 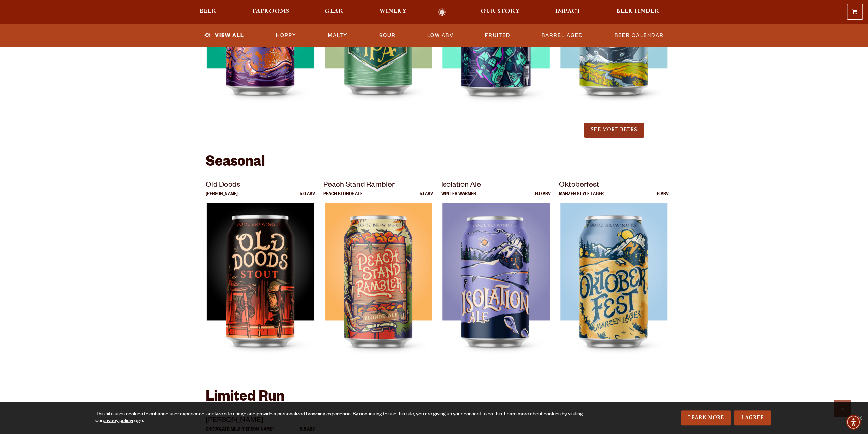 I want to click on img: Oktoberfest, so click(x=614, y=288).